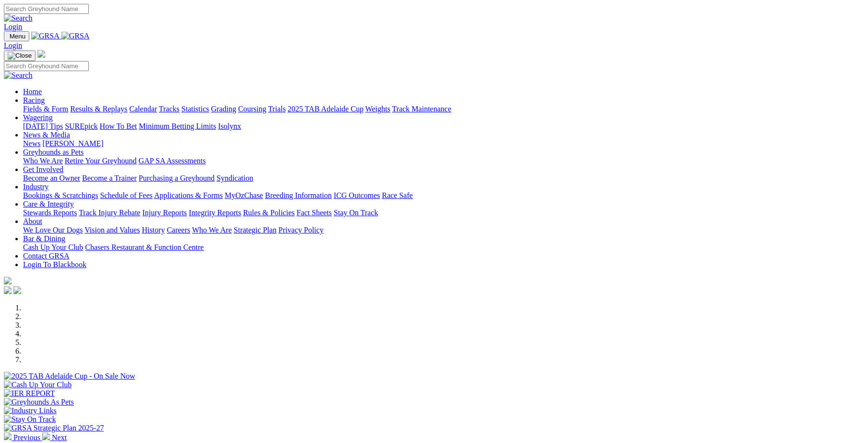 This screenshot has width=868, height=443. Describe the element at coordinates (81, 126) in the screenshot. I see `a: SUREpick` at that location.